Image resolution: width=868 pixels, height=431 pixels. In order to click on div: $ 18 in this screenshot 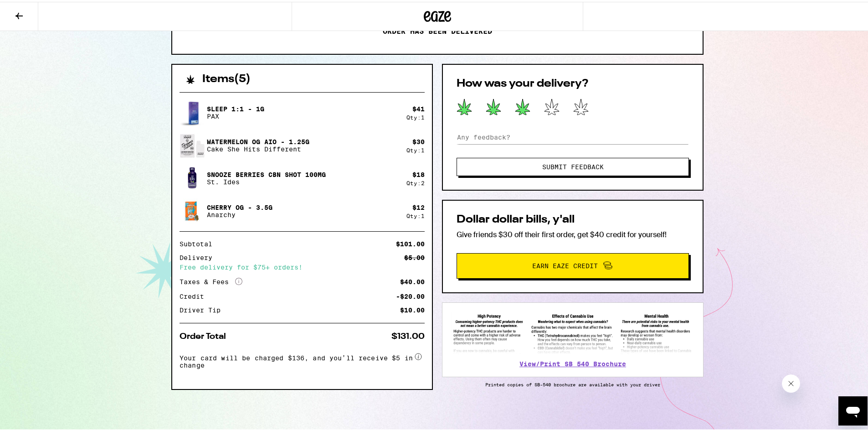, I will do `click(419, 173)`.